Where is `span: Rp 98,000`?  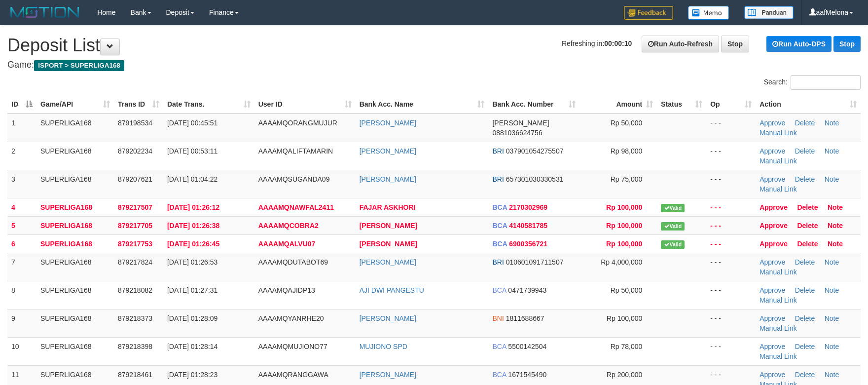 span: Rp 98,000 is located at coordinates (626, 151).